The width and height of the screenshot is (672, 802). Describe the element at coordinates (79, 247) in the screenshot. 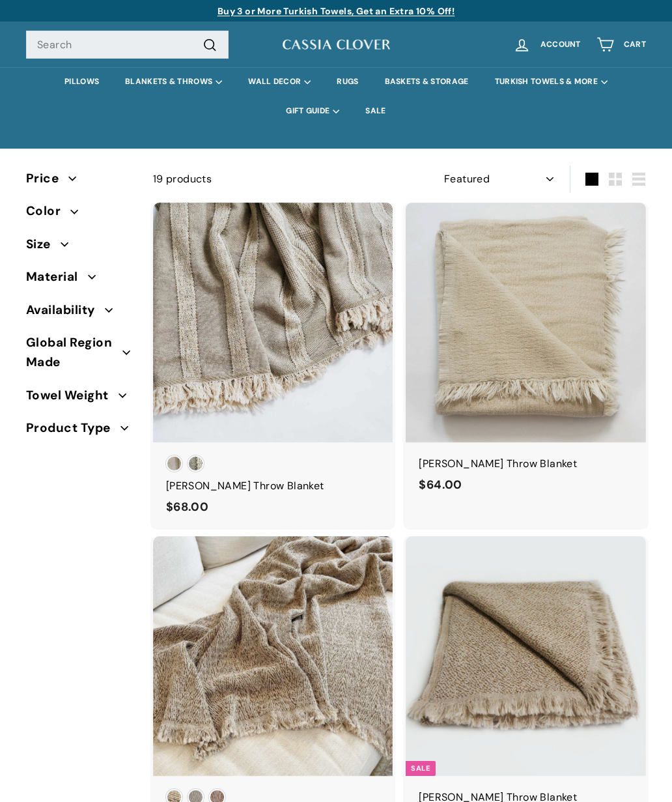

I see `button: Size` at that location.